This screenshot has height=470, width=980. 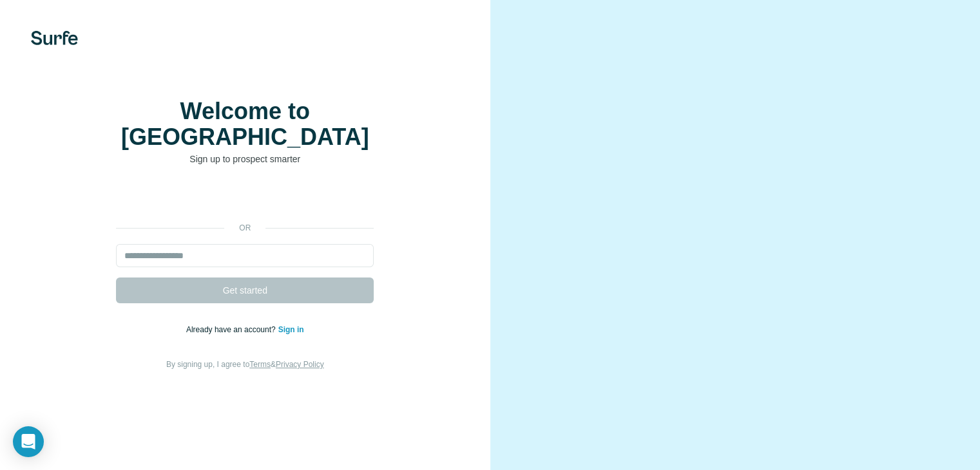 I want to click on p: or, so click(x=244, y=228).